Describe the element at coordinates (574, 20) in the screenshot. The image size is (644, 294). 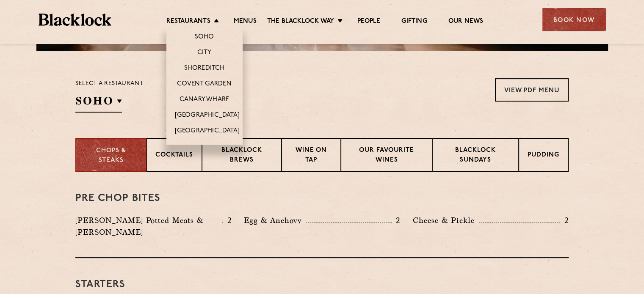
I see `div: Book Now` at that location.